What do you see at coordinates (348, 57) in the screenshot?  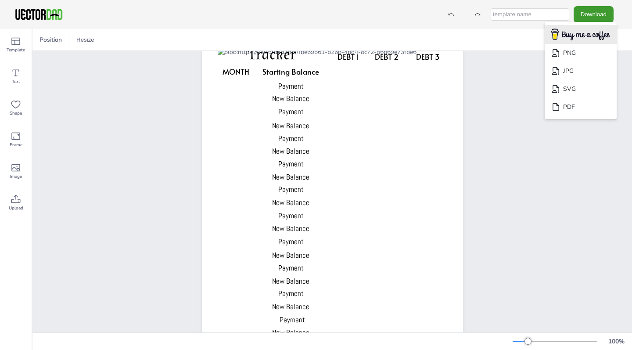 I see `span: DEBT 1` at bounding box center [348, 57].